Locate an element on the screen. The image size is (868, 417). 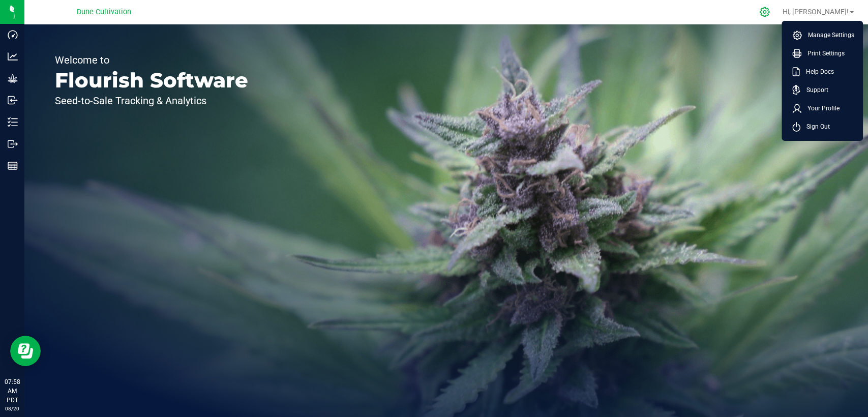
inline-svg: Analytics is located at coordinates (12, 57).